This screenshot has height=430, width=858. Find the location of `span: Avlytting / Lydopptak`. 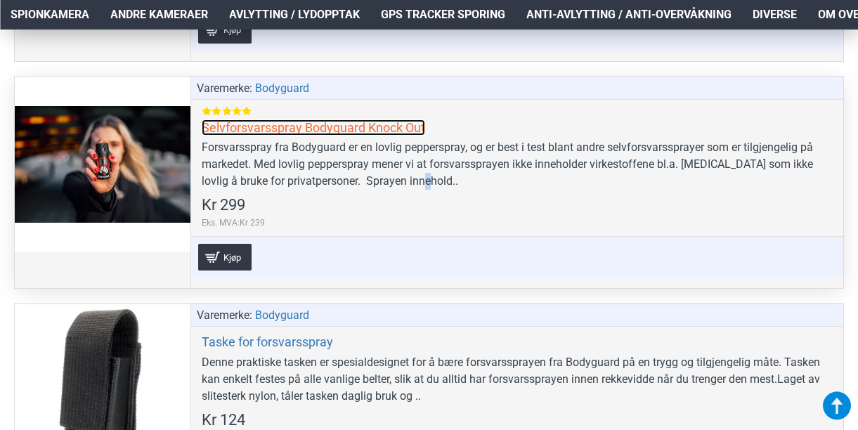

span: Avlytting / Lydopptak is located at coordinates (295, 15).